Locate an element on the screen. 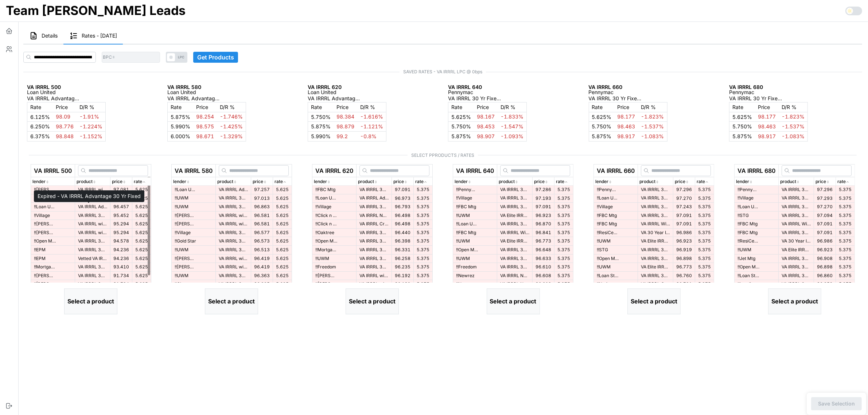 This screenshot has width=868, height=415. span: 97.091 is located at coordinates (402, 189).